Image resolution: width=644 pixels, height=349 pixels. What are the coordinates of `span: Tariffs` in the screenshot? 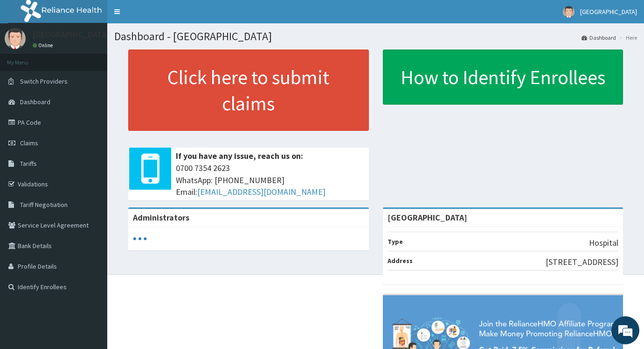 It's located at (29, 163).